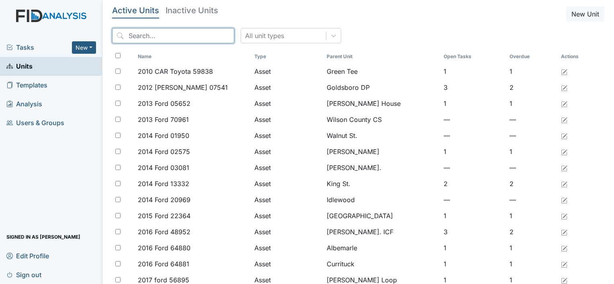 The image size is (614, 284). I want to click on span: Edit Profile, so click(28, 256).